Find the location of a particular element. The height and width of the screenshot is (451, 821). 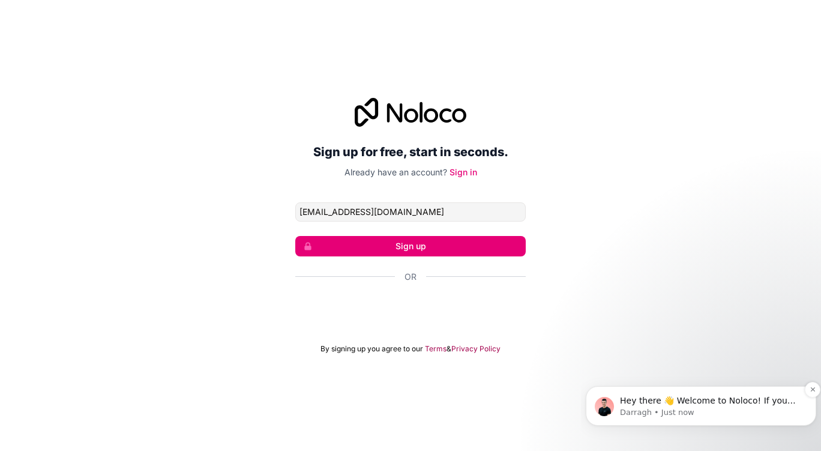

span: By signing up you agree to our is located at coordinates (372, 349).